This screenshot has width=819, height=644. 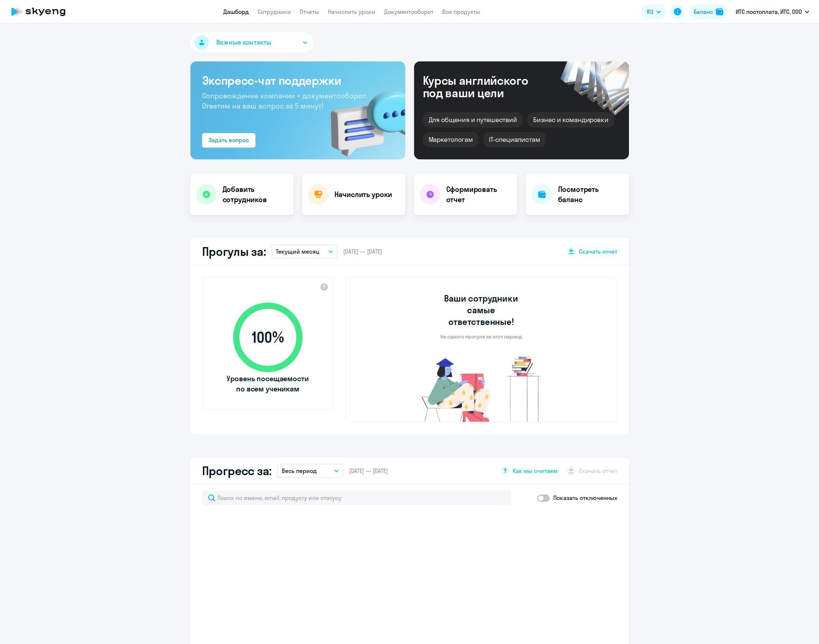 What do you see at coordinates (481, 336) in the screenshot?
I see `p: Ни одного прогула за этот период` at bounding box center [481, 336].